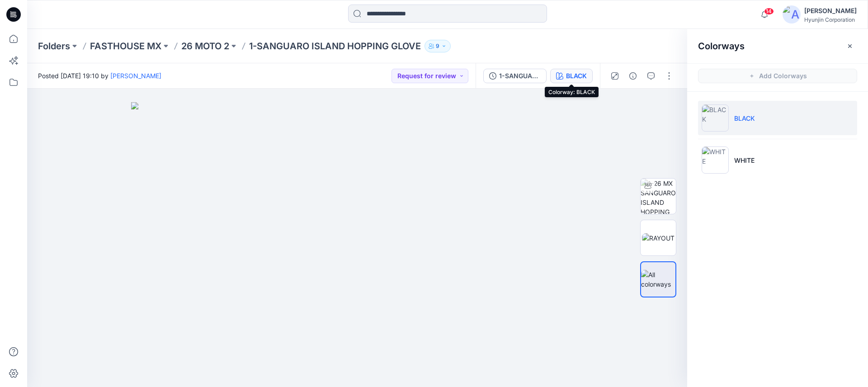 The height and width of the screenshot is (387, 868). I want to click on p: Folders, so click(54, 46).